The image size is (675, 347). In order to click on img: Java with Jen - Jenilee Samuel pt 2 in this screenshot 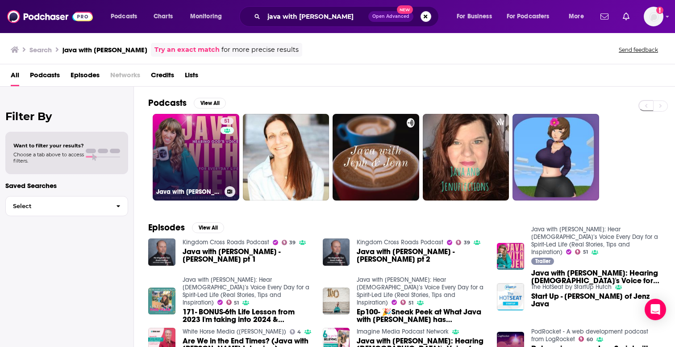, I will do `click(336, 252)`.